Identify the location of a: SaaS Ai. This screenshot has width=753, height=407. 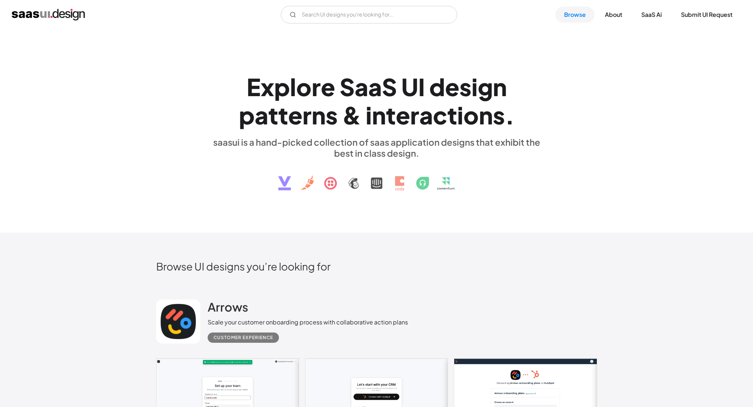
(651, 15).